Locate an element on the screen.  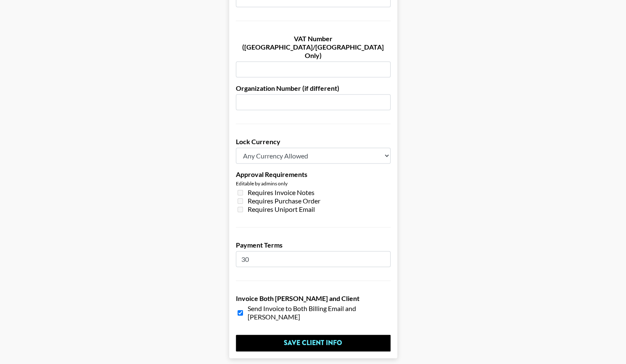
label: Lock Currency is located at coordinates (313, 141).